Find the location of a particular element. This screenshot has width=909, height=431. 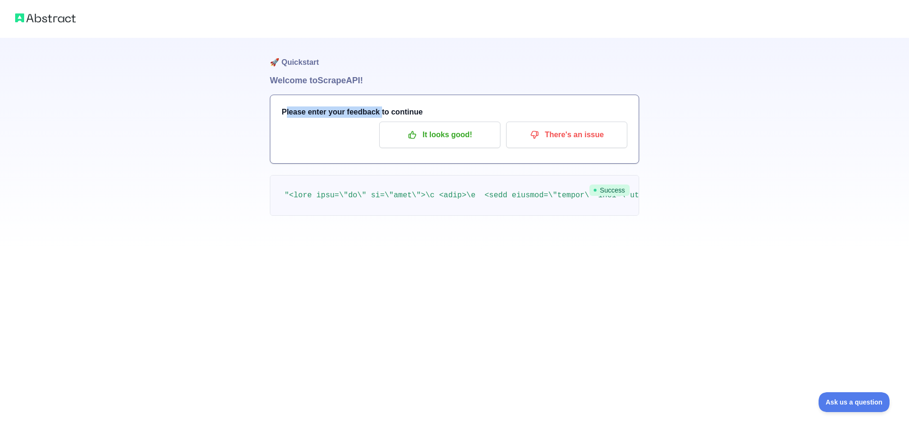

h3: Please enter your feedback to continue is located at coordinates (454, 112).